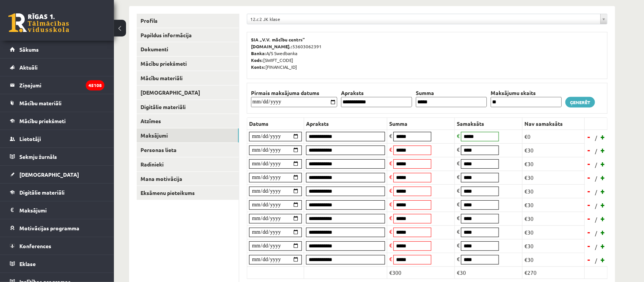  Describe the element at coordinates (187, 193) in the screenshot. I see `a: Eksāmenu pieteikums` at that location.